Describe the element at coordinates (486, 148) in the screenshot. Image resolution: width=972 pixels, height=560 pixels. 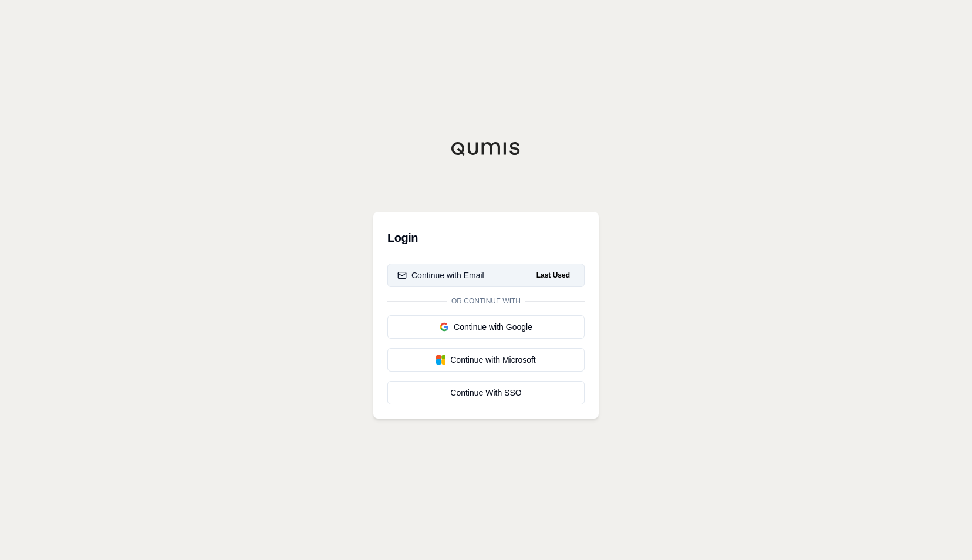
I see `img: Qumis` at that location.